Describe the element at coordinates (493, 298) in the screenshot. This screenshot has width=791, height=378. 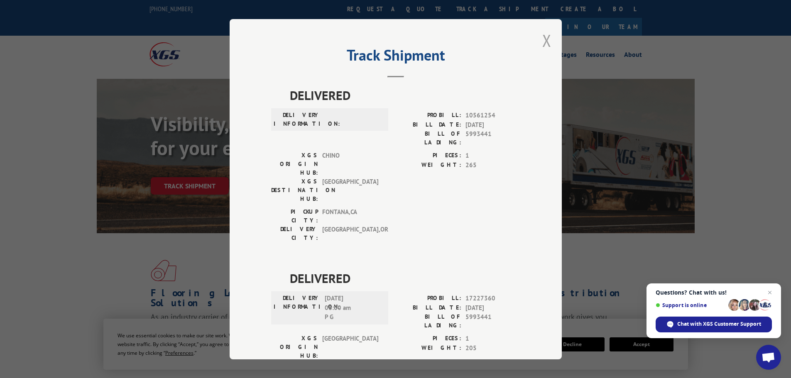
I see `span: 17227360` at that location.